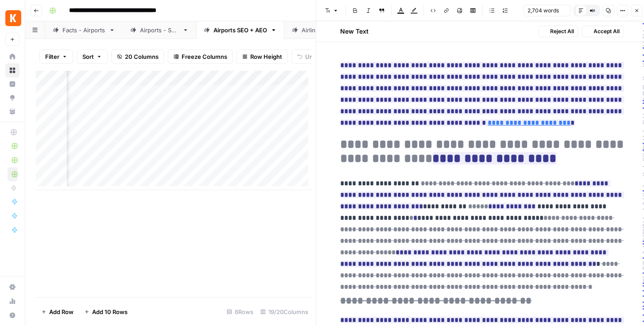 The image size is (644, 326). What do you see at coordinates (57, 312) in the screenshot?
I see `button: Add Row` at bounding box center [57, 312].